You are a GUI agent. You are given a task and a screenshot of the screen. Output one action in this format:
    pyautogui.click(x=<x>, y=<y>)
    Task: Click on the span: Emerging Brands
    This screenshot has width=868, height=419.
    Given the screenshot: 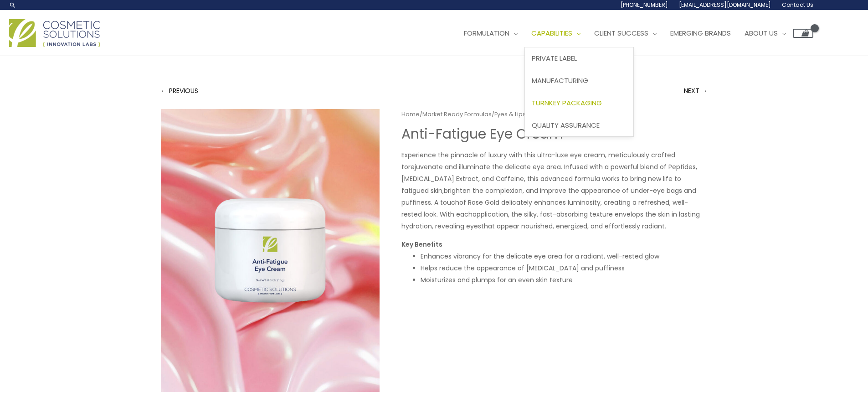 What is the action you would take?
    pyautogui.click(x=701, y=33)
    